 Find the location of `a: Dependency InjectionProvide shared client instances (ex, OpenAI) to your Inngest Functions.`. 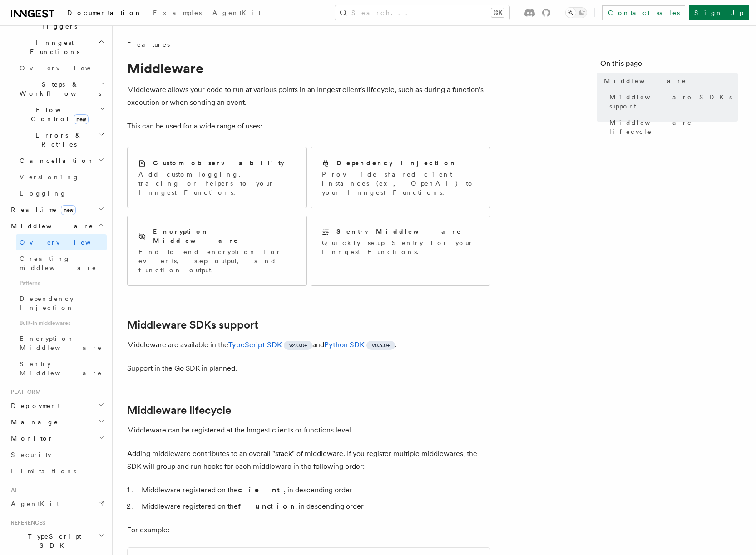

a: Dependency InjectionProvide shared client instances (ex, OpenAI) to your Inngest Functions. is located at coordinates (401, 177).